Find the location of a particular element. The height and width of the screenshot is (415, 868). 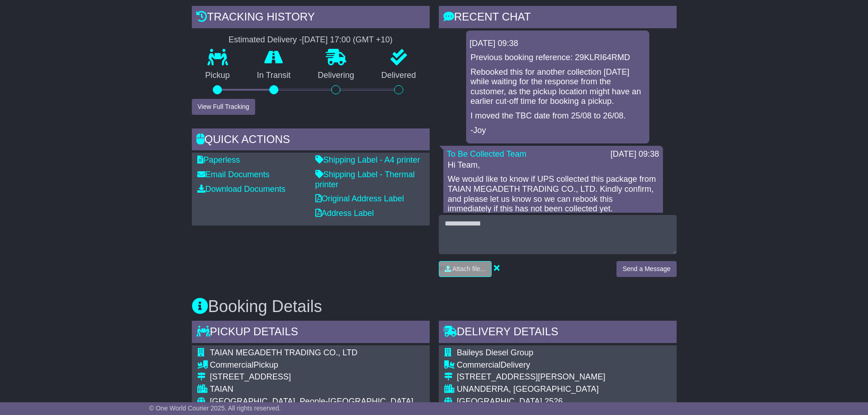

div: TAIAN is located at coordinates (318, 390).